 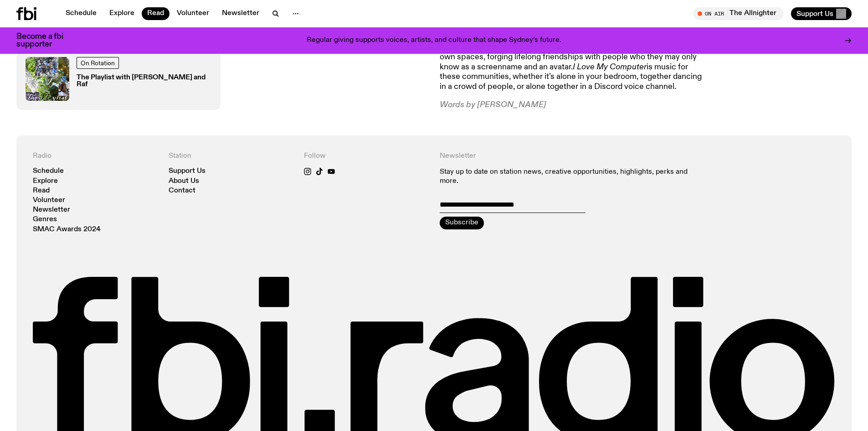 I want to click on h4: Follow, so click(x=366, y=156).